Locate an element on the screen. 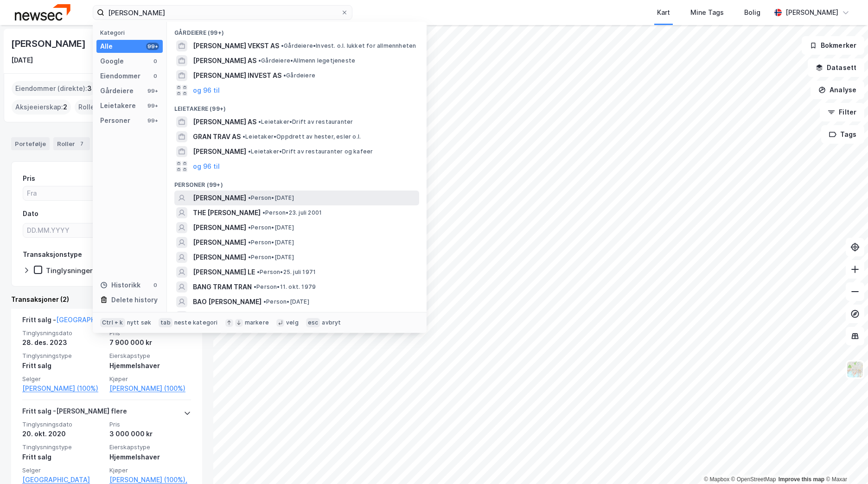 The image size is (868, 484). span: Tinglysningsdato is located at coordinates (63, 424).